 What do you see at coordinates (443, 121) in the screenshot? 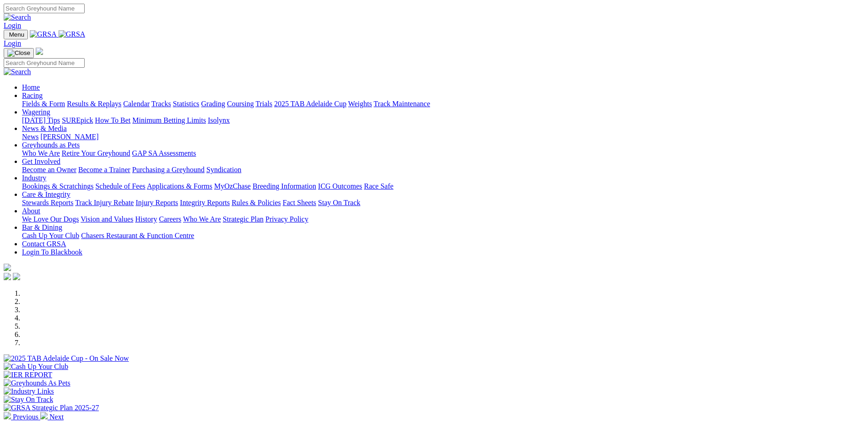
I see `div: Wagering` at bounding box center [443, 121].